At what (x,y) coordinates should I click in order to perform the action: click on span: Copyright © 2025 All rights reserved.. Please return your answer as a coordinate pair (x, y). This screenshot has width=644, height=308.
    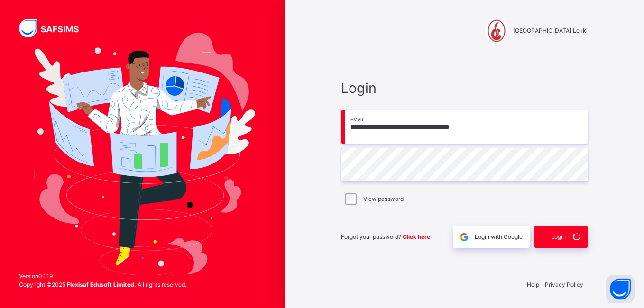
    Looking at the image, I should click on (103, 284).